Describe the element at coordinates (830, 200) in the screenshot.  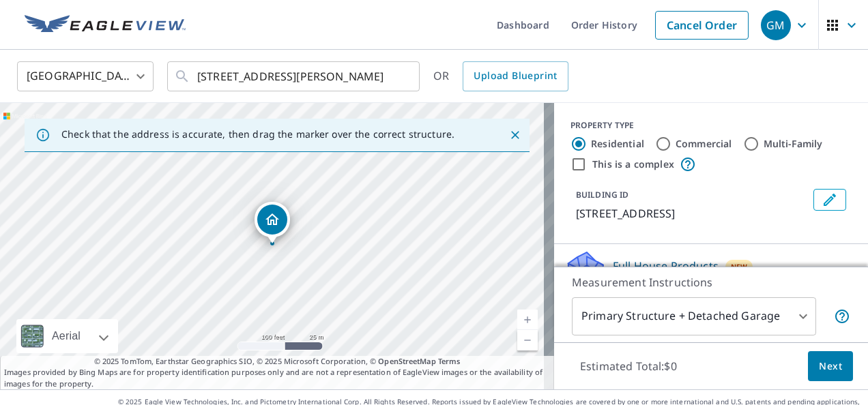
I see `button: Edit building 1` at that location.